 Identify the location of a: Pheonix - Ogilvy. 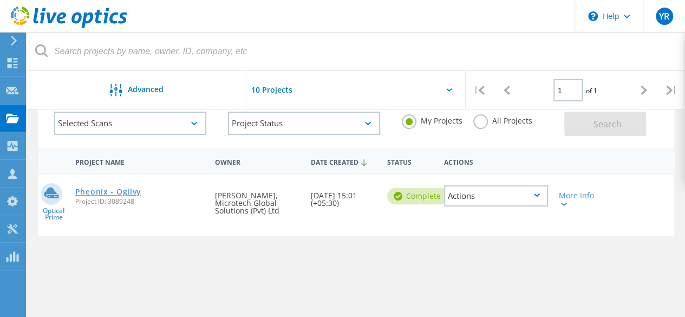
(108, 192).